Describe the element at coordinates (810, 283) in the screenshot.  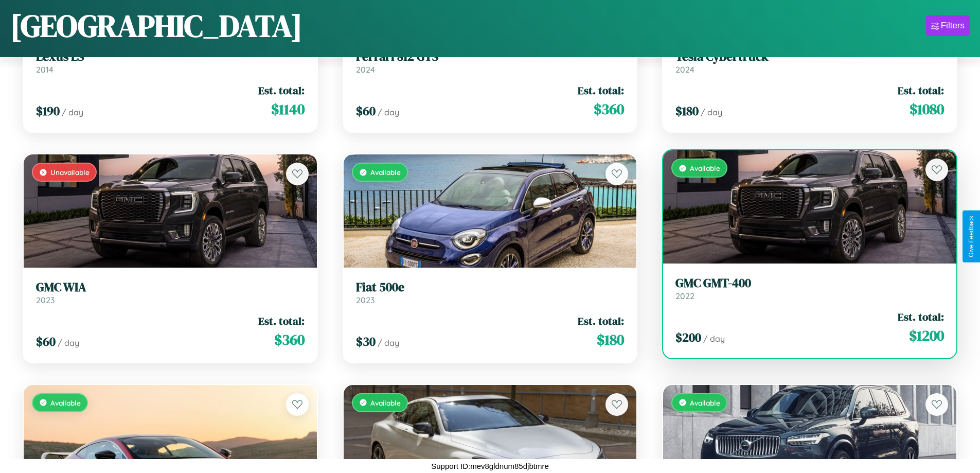
I see `h3: GMC GMT-400` at that location.